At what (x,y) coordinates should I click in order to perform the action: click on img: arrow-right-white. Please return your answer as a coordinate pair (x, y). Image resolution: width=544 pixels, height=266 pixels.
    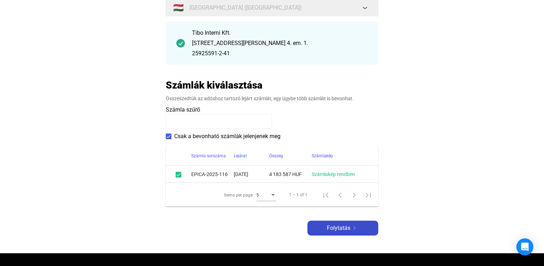
    Looking at the image, I should click on (355, 228).